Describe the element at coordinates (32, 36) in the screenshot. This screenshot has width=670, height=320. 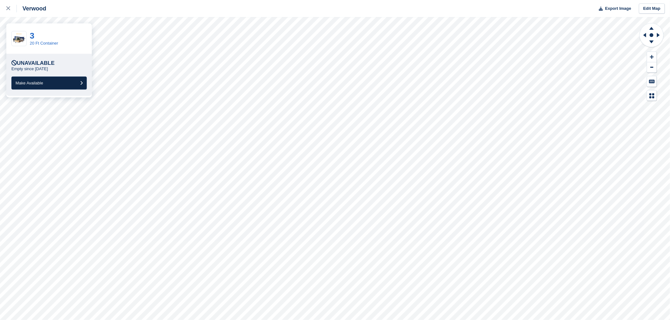
I see `a: 3` at that location.